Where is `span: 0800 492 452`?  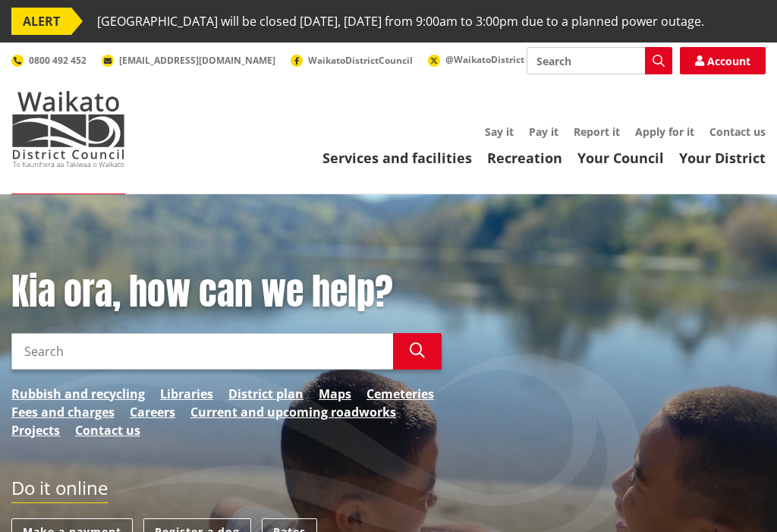
span: 0800 492 452 is located at coordinates (58, 60).